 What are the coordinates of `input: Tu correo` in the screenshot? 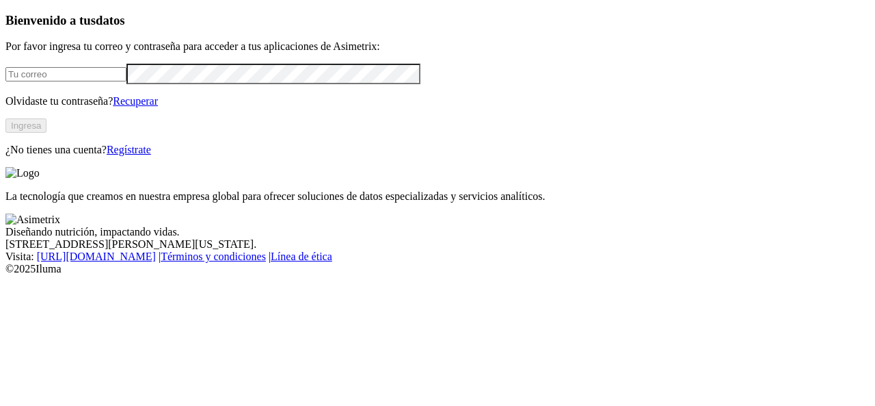 It's located at (66, 74).